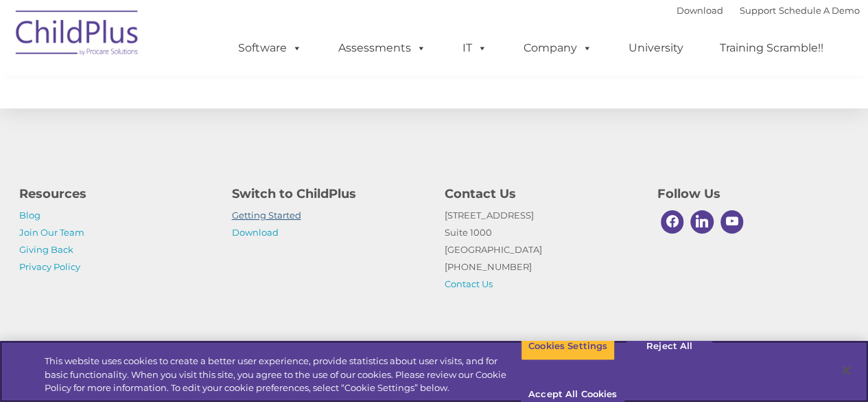 The image size is (868, 402). I want to click on h4: Switch to ChildPlus, so click(328, 194).